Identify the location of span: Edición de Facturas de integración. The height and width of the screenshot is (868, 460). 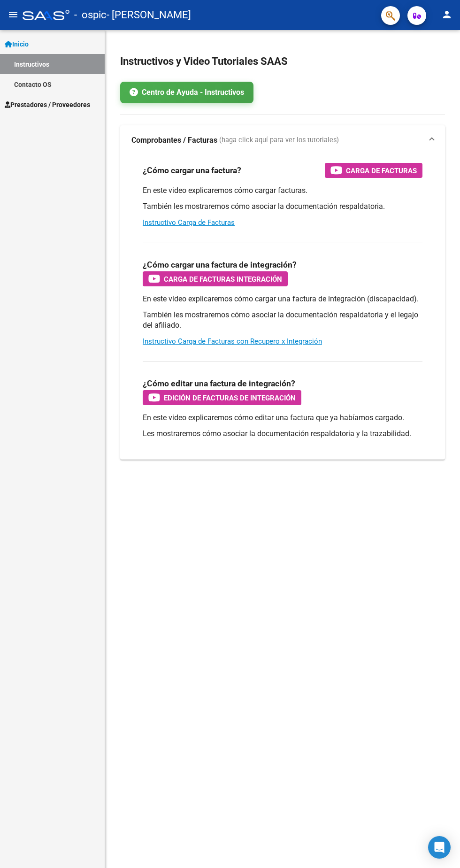
(230, 398).